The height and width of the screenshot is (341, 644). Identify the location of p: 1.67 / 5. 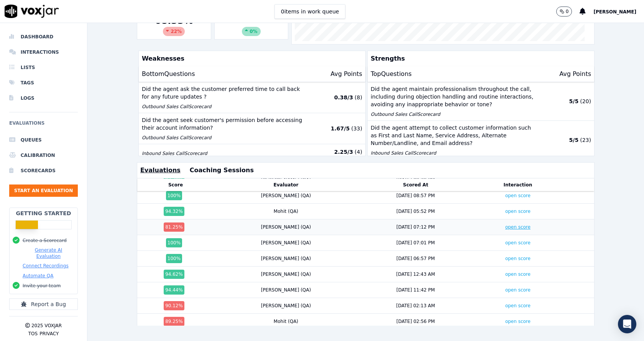
(340, 128).